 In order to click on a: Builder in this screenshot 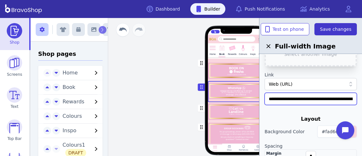, I will do `click(208, 9)`.